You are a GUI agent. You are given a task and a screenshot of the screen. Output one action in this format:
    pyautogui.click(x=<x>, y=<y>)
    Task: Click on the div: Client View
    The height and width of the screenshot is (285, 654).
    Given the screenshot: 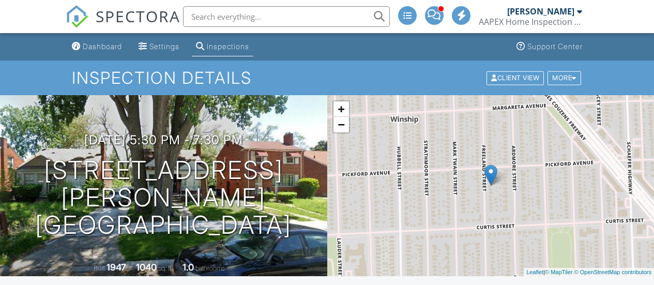 What is the action you would take?
    pyautogui.click(x=515, y=78)
    